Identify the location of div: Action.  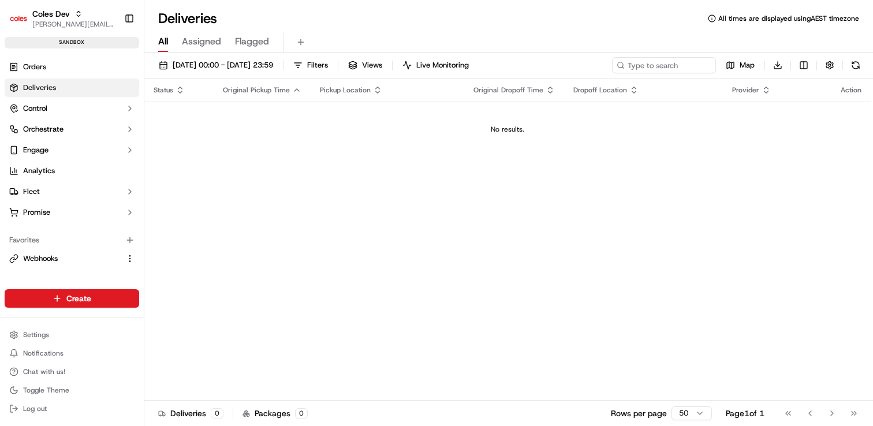
(851, 90).